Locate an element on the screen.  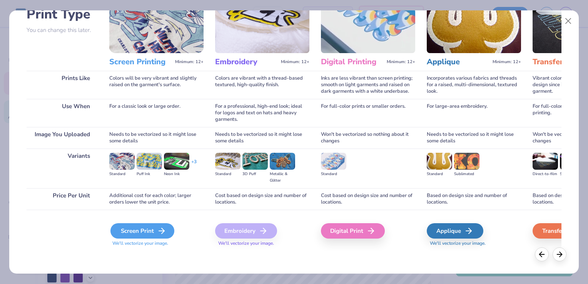
button: Close is located at coordinates (569, 21).